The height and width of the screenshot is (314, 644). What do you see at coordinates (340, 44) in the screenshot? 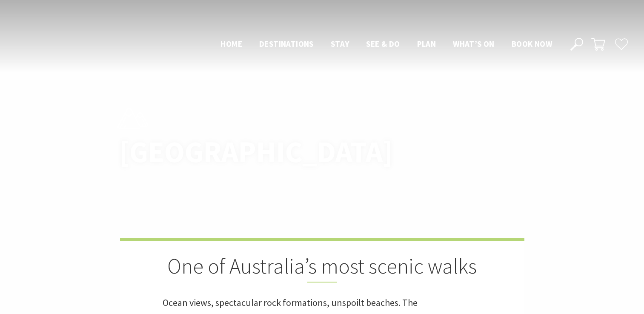
I see `span: Stay` at bounding box center [340, 44].